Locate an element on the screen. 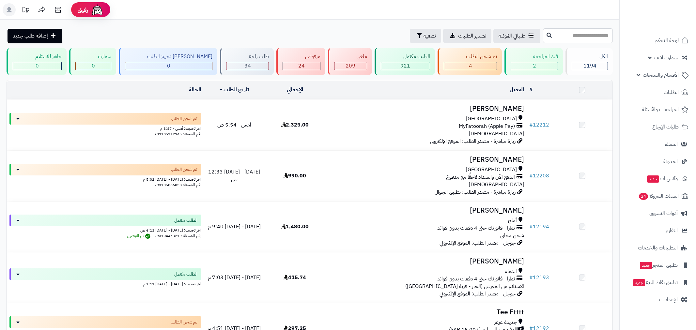 Image resolution: width=696 pixels, height=330 pixels. div: سمارت is located at coordinates (93, 56).